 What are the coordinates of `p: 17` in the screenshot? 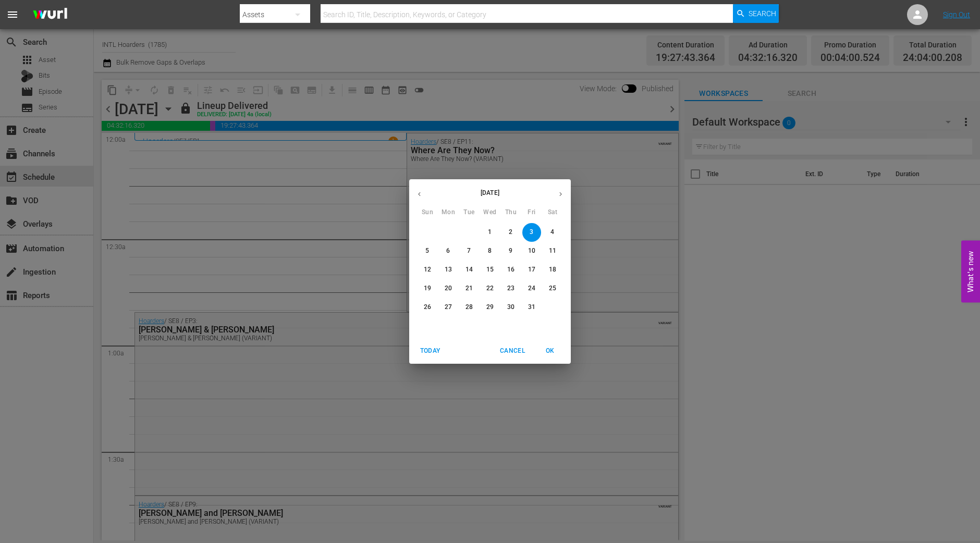 It's located at (532, 269).